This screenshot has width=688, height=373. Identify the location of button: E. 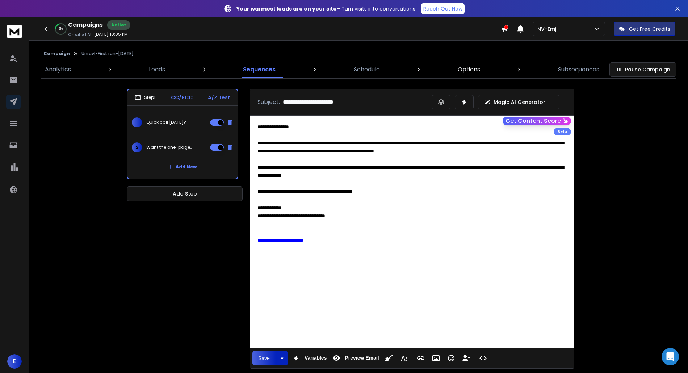
(14, 361).